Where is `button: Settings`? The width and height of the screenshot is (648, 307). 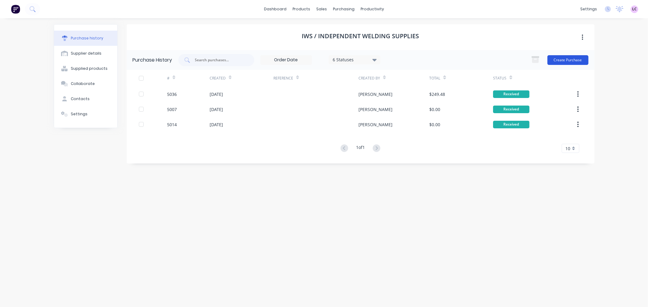 button: Settings is located at coordinates (86, 114).